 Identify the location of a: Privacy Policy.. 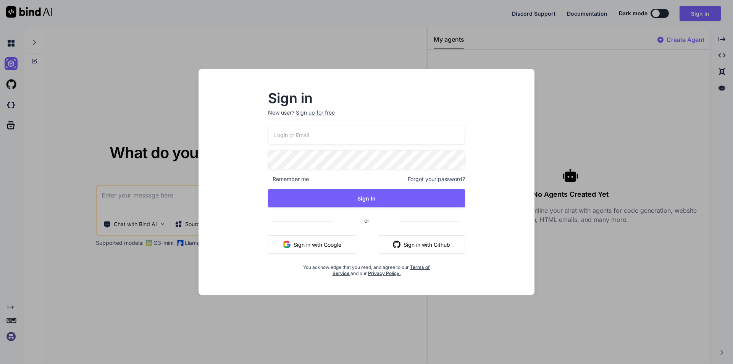
(384, 273).